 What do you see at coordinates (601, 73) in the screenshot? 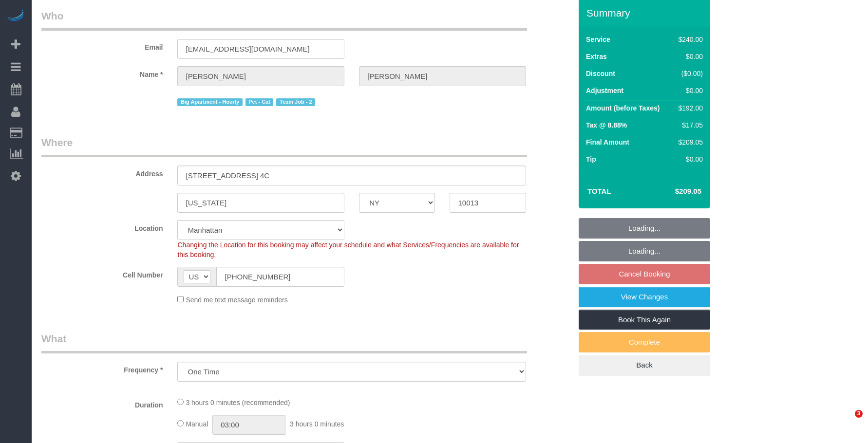
I see `label: Discount` at bounding box center [601, 73].